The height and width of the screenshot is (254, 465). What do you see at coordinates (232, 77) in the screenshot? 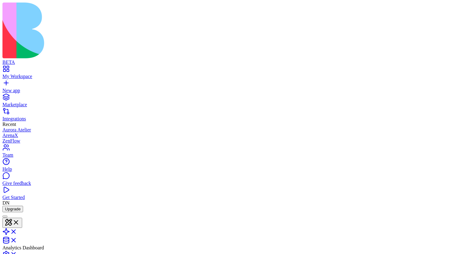
I see `div: My Workspace` at bounding box center [232, 77].